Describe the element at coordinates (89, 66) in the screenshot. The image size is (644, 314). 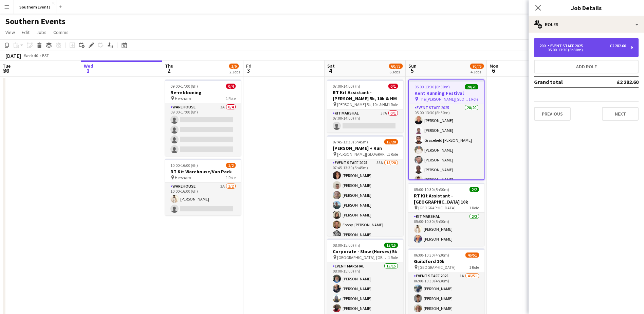
I see `span: Wed` at that location.